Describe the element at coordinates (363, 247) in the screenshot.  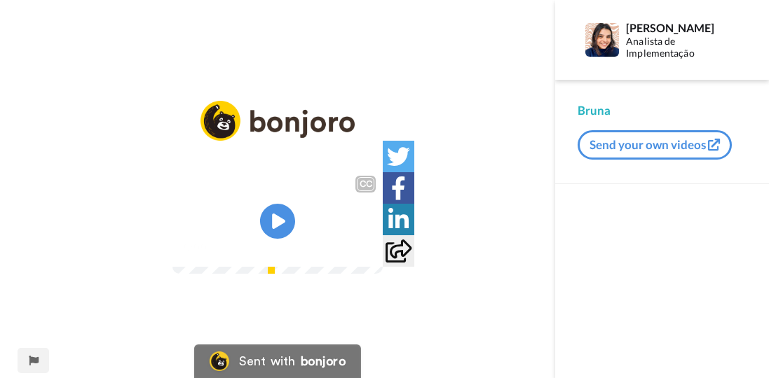
I see `img: Full screen` at that location.